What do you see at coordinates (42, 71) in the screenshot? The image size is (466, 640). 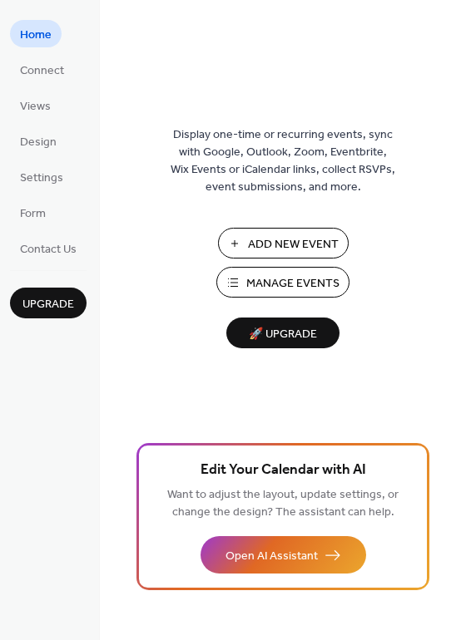 I see `span: Connect` at bounding box center [42, 71].